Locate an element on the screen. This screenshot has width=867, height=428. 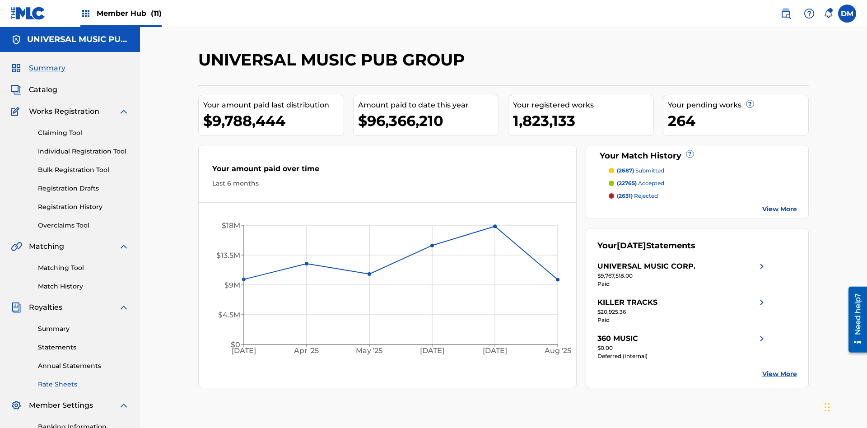
a: SummarySummary is located at coordinates (38, 68).